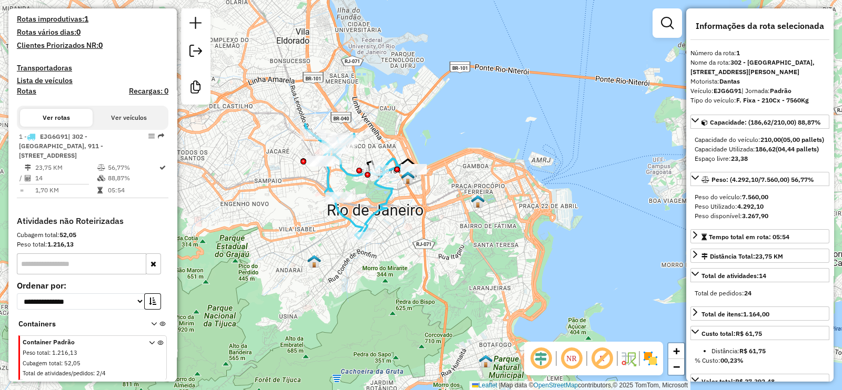  Describe the element at coordinates (56, 118) in the screenshot. I see `button: Ver rotas` at that location.